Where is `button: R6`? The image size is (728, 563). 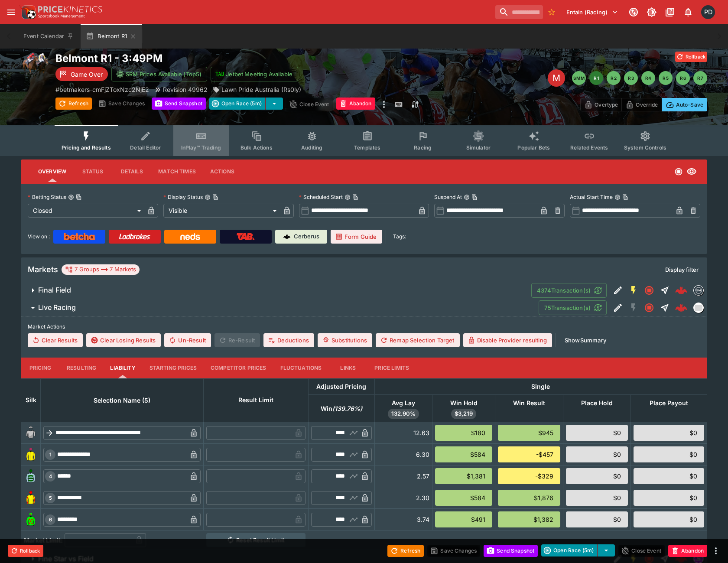
button: R6 is located at coordinates (683, 78).